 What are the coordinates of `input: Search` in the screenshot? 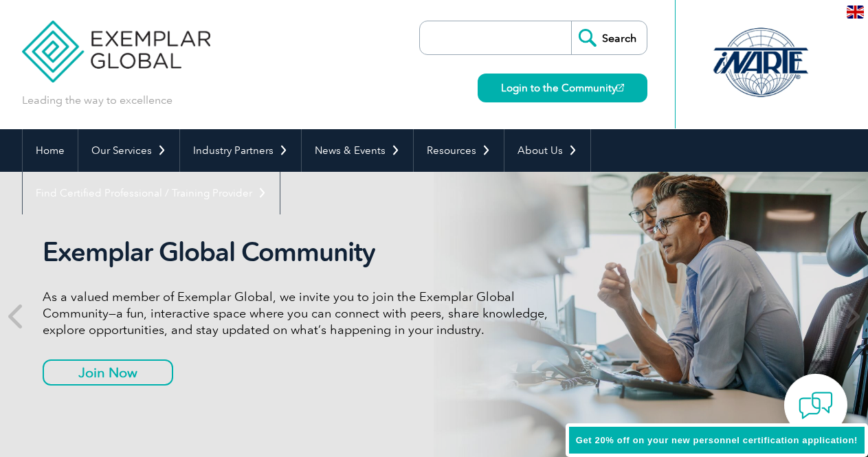 It's located at (609, 38).